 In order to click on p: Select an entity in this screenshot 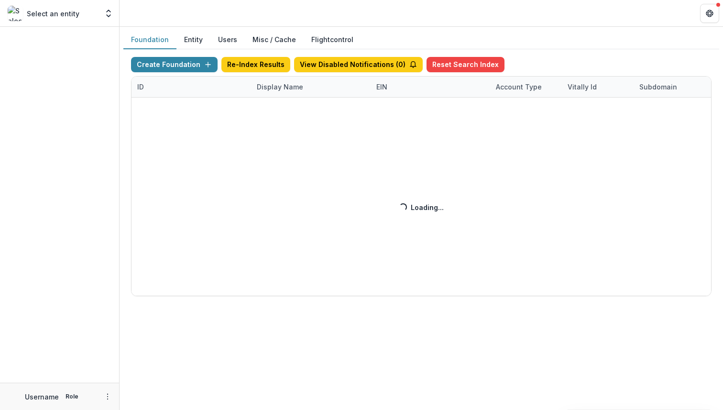, I will do `click(53, 13)`.